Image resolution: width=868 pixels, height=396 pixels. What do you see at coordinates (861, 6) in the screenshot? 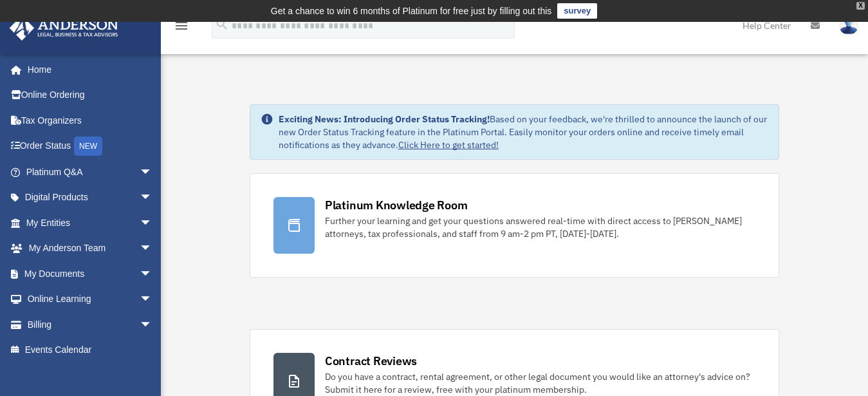
I see `div: close` at bounding box center [861, 6].